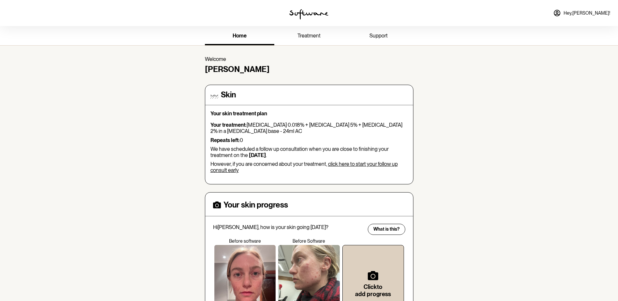 The image size is (618, 301). What do you see at coordinates (228, 95) in the screenshot?
I see `h4: Skin` at bounding box center [228, 95].